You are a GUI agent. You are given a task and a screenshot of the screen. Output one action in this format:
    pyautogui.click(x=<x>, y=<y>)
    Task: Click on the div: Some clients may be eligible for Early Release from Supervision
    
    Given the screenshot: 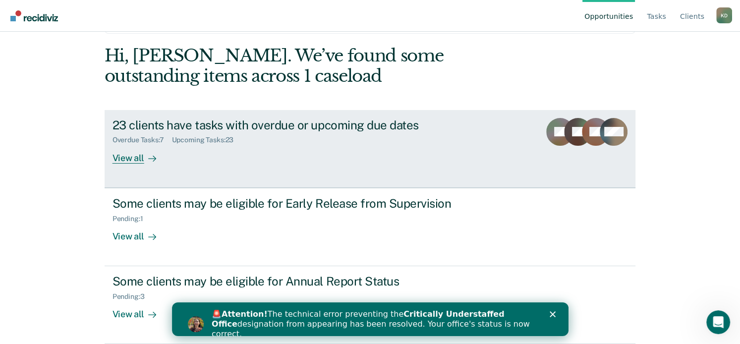 What is the action you would take?
    pyautogui.click(x=287, y=203)
    